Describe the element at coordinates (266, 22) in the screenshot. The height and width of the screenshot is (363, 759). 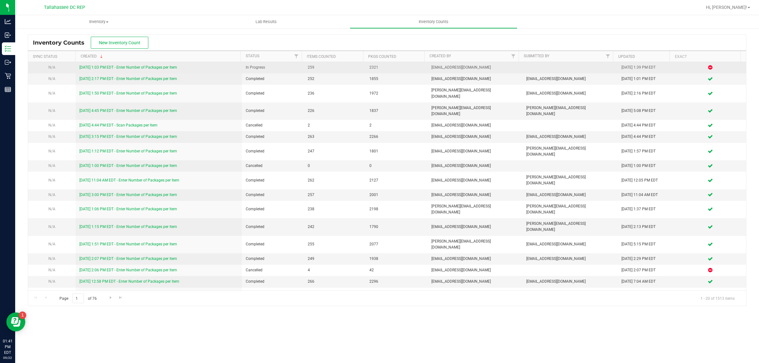
I see `span: Lab Results` at that location.